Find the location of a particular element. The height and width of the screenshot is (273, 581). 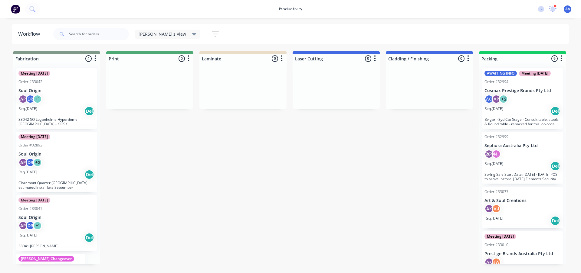

div: NEW JOB is located at coordinates (62, 267).